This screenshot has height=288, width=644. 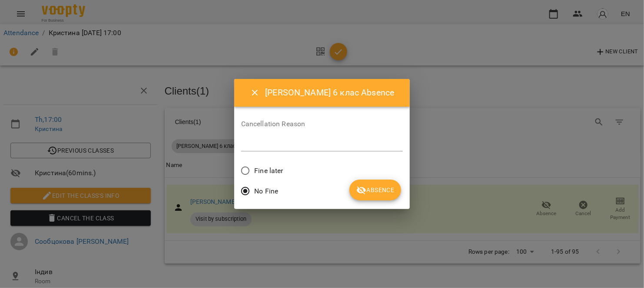 What do you see at coordinates (266, 192) in the screenshot?
I see `span: No Fine` at bounding box center [266, 192].